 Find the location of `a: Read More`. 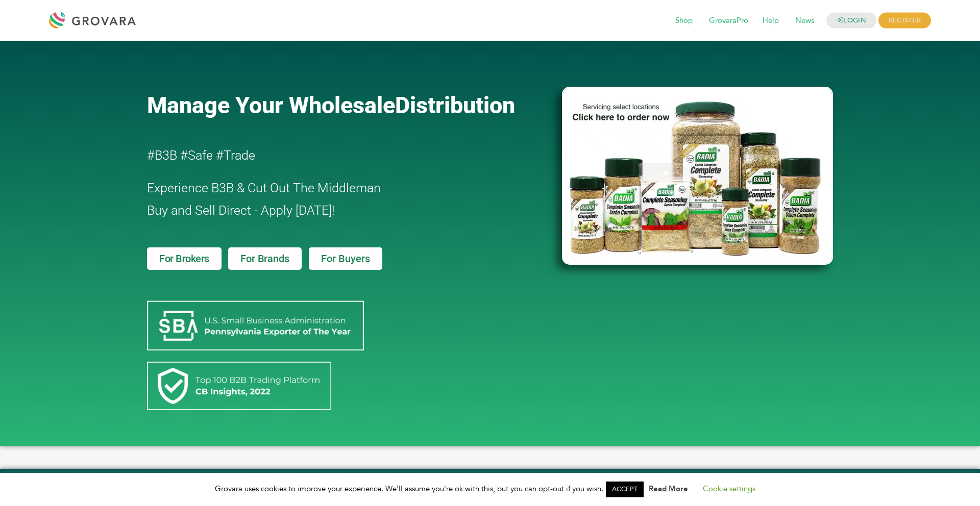

a: Read More is located at coordinates (668, 488).